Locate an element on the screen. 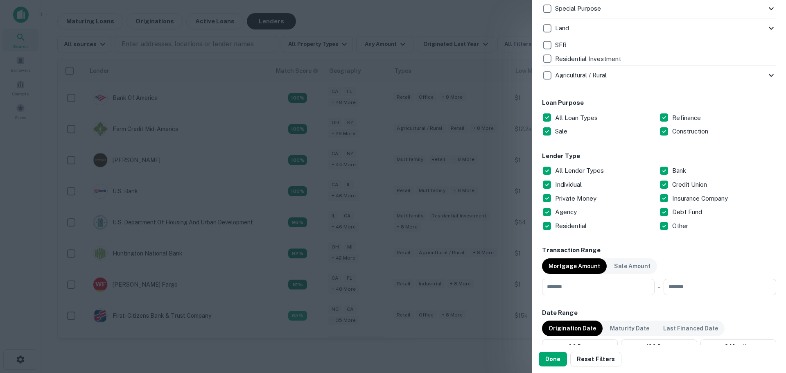  button: 6 Months is located at coordinates (738, 347).